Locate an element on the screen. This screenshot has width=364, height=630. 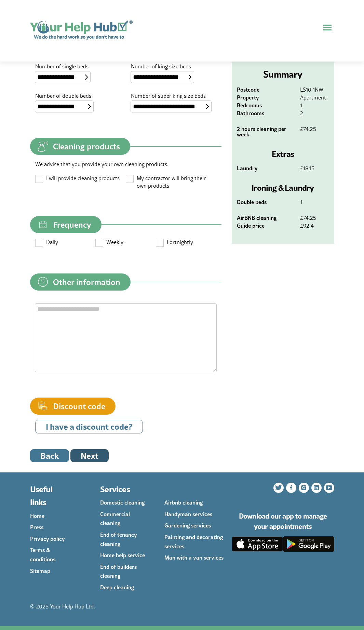
a: Deep cleaning is located at coordinates (117, 587).